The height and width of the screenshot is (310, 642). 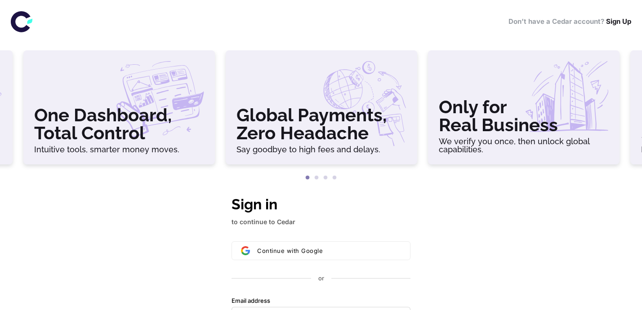 What do you see at coordinates (307, 178) in the screenshot?
I see `button: 1` at bounding box center [307, 178].